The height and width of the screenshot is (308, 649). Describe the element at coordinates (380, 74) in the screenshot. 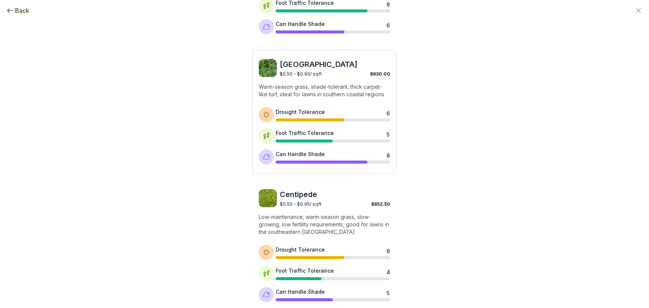

I see `span: $630.00` at that location.